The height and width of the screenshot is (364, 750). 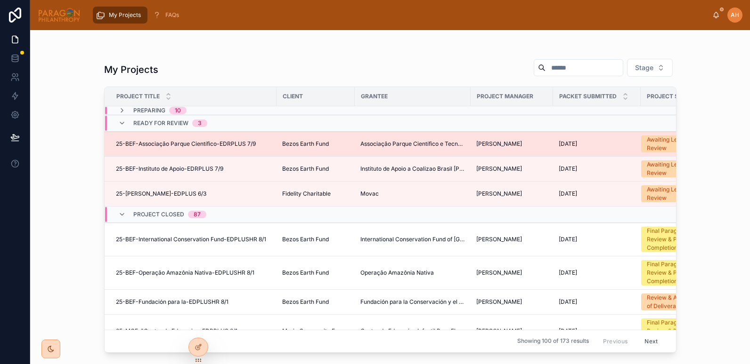 I want to click on a: Movac, so click(x=412, y=194).